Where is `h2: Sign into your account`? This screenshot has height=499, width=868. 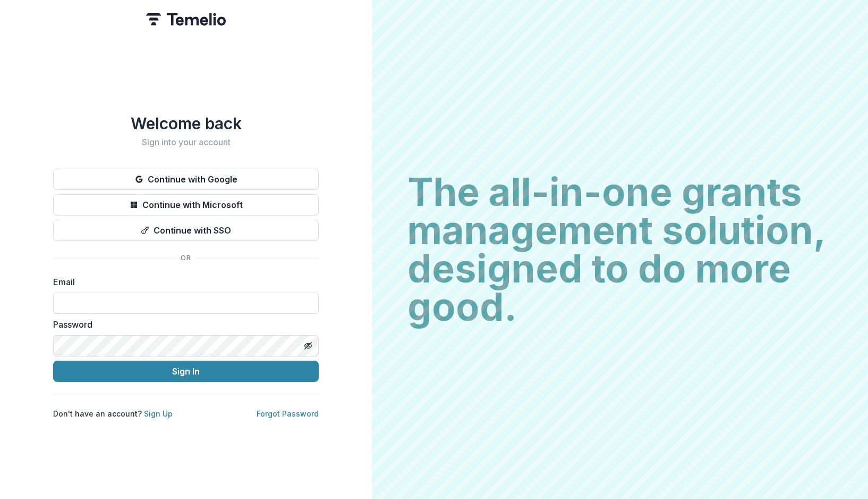
h2: Sign into your account is located at coordinates (186, 142).